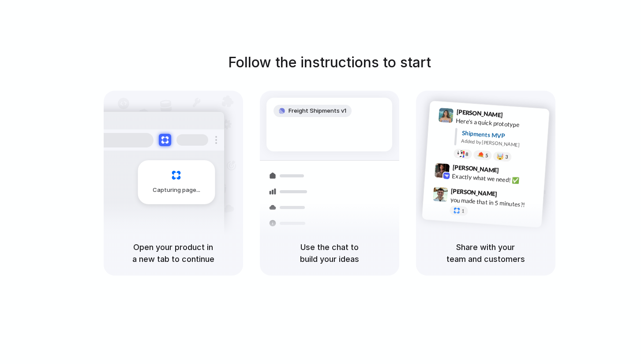 The width and height of the screenshot is (641, 364). Describe the element at coordinates (494, 203) in the screenshot. I see `div: you made that in 5 minutes?!` at that location.